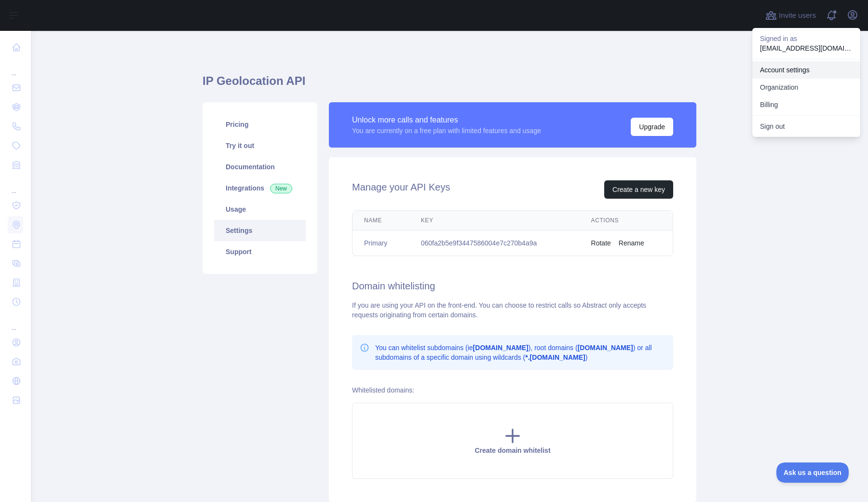 This screenshot has height=502, width=868. Describe the element at coordinates (601, 243) in the screenshot. I see `button: Rotate` at that location.